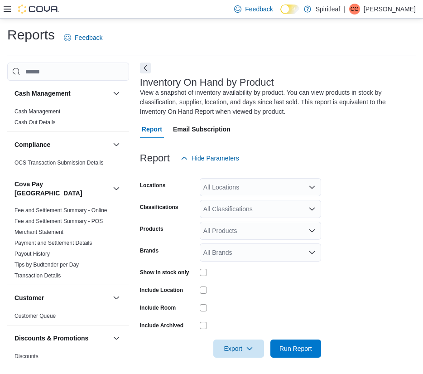 This screenshot has height=374, width=423. What do you see at coordinates (83, 38) in the screenshot?
I see `a: Feedback` at bounding box center [83, 38].